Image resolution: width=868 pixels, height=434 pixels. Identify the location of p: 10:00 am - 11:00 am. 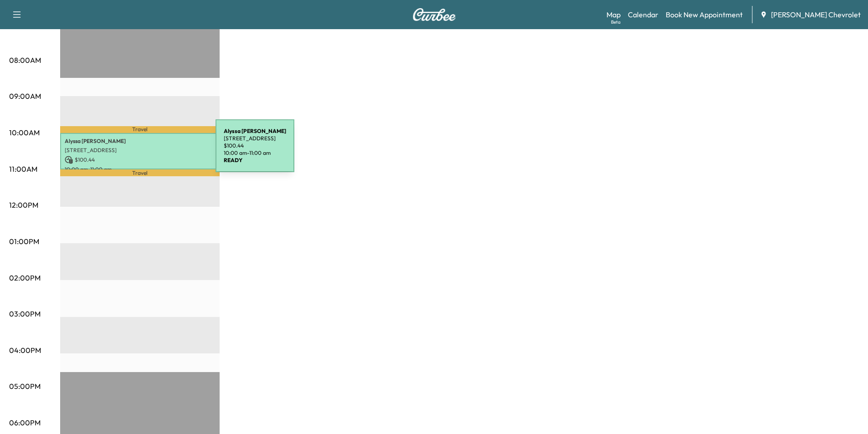
(140, 170).